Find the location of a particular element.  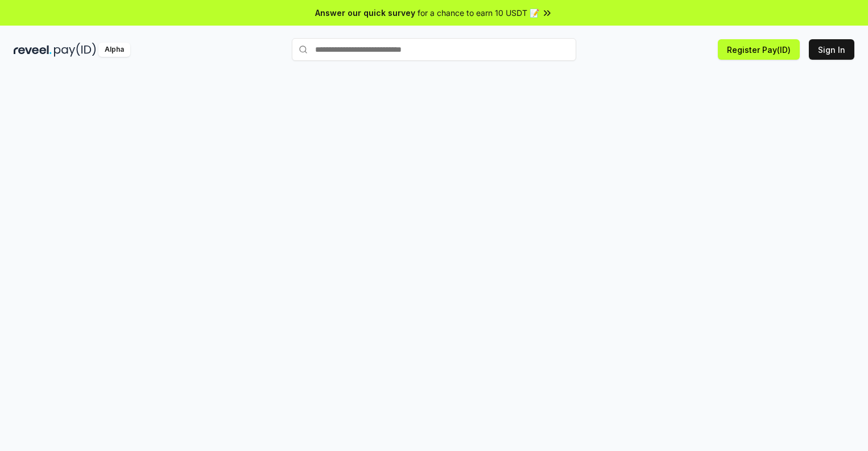

img: reveel_dark is located at coordinates (33, 50).